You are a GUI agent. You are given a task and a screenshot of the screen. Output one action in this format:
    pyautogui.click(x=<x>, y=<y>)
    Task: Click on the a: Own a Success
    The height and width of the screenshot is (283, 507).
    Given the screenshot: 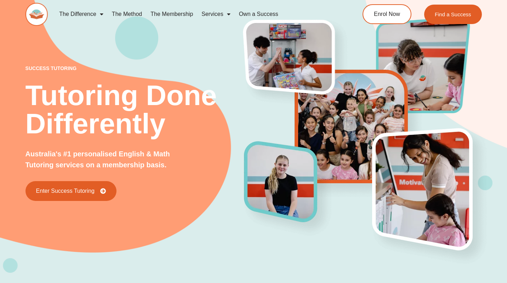 What is the action you would take?
    pyautogui.click(x=258, y=14)
    